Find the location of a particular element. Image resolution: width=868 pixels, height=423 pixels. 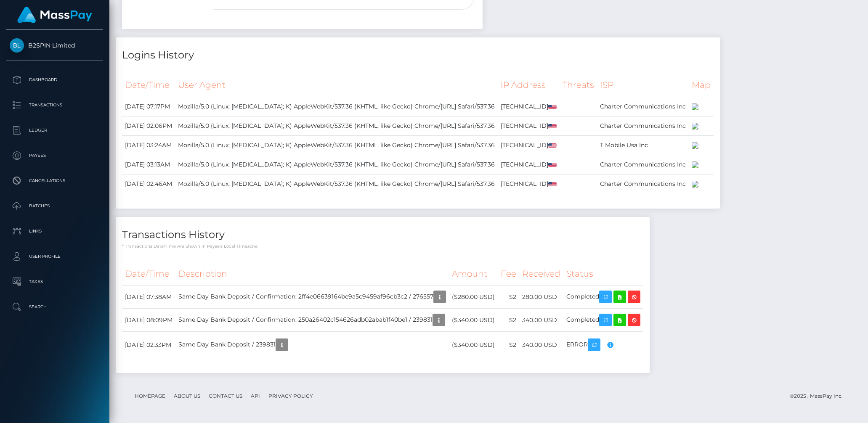

p: Taxes is located at coordinates (54, 282).